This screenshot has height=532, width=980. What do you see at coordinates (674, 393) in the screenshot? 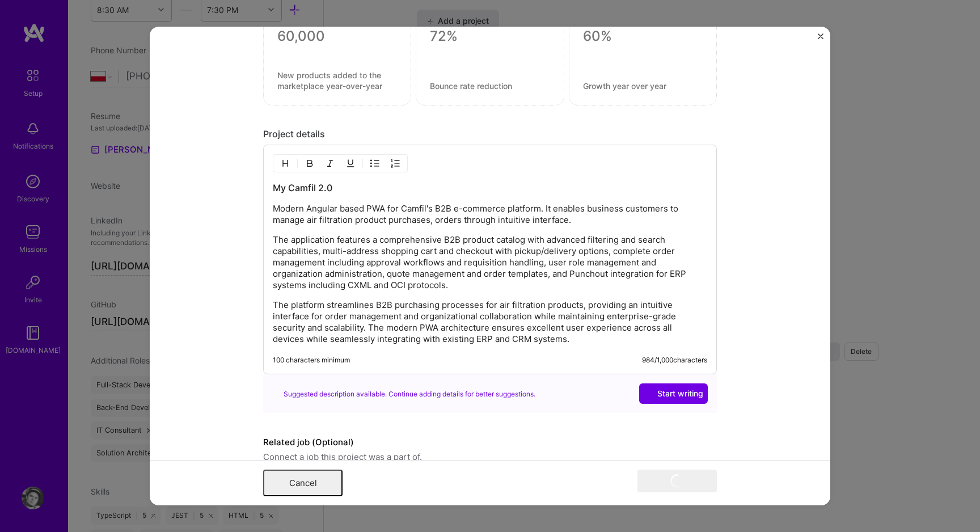
I see `span: Start writing` at bounding box center [674, 393].